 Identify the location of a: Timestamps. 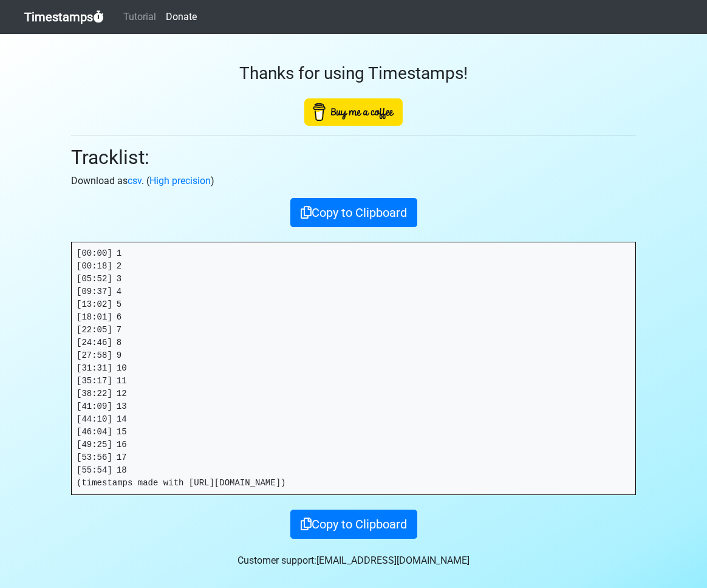
(64, 17).